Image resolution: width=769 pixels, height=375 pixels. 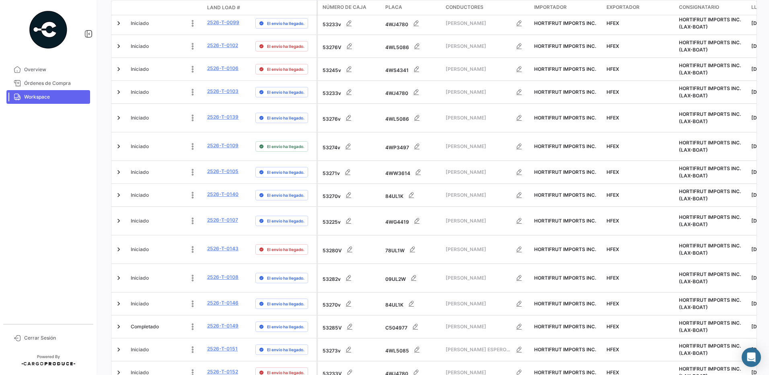 I want to click on datatable-header-cell: Consignatario, so click(x=712, y=8).